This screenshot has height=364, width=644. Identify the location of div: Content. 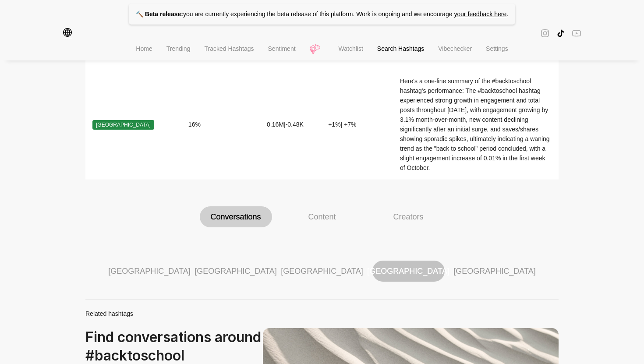
(321, 217).